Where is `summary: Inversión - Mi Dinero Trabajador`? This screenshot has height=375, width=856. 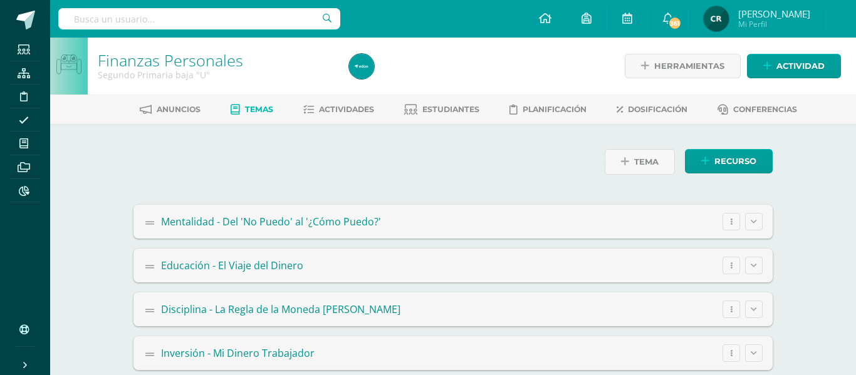
summary: Inversión - Mi Dinero Trabajador is located at coordinates (453, 354).